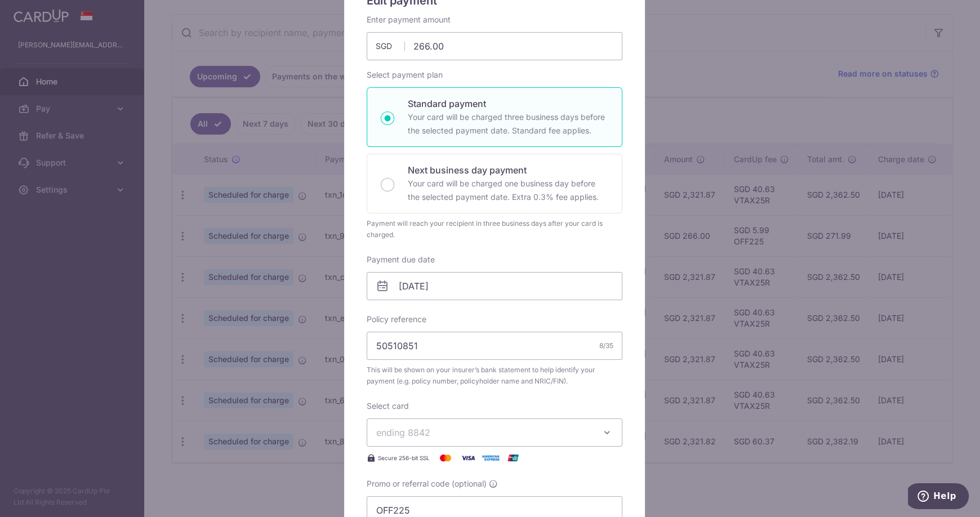 This screenshot has height=517, width=980. What do you see at coordinates (401, 259) in the screenshot?
I see `label: Payment due date` at bounding box center [401, 259].